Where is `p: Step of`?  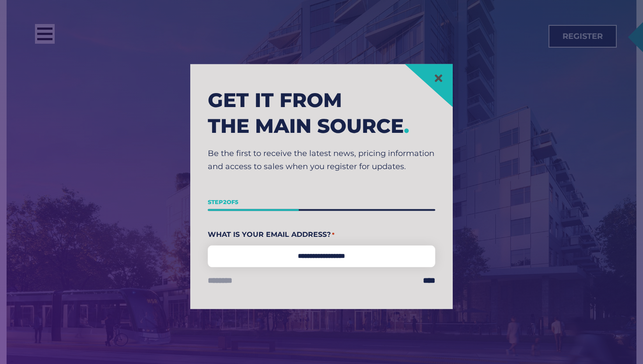
p: Step of is located at coordinates (322, 203).